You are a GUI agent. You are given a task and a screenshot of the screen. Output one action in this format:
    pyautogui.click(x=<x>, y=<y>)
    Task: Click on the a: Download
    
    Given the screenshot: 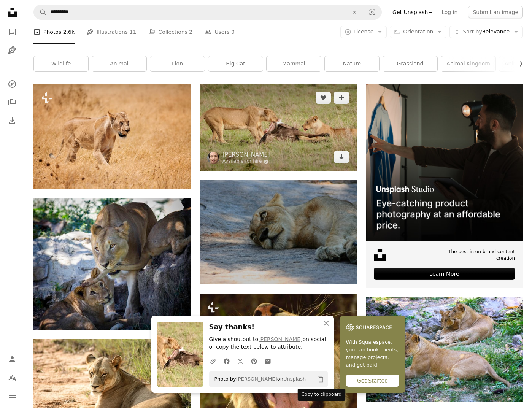 What is the action you would take?
    pyautogui.click(x=341, y=157)
    